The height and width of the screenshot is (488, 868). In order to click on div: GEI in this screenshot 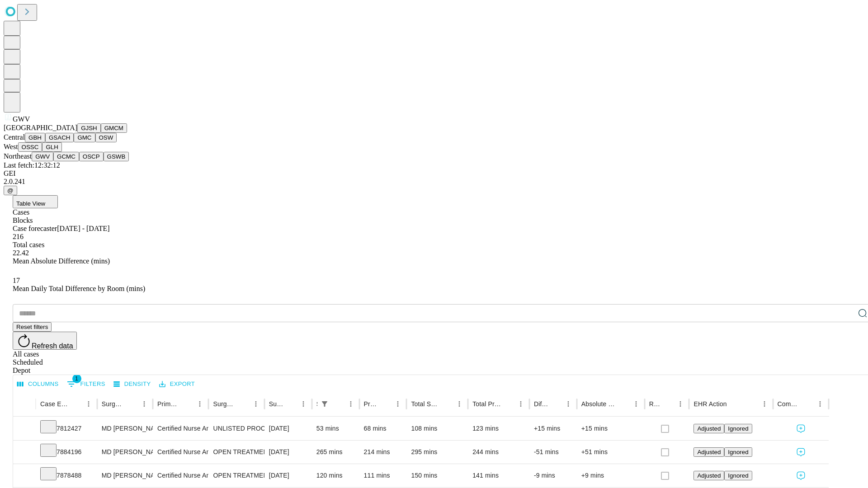, I will do `click(434, 173)`.